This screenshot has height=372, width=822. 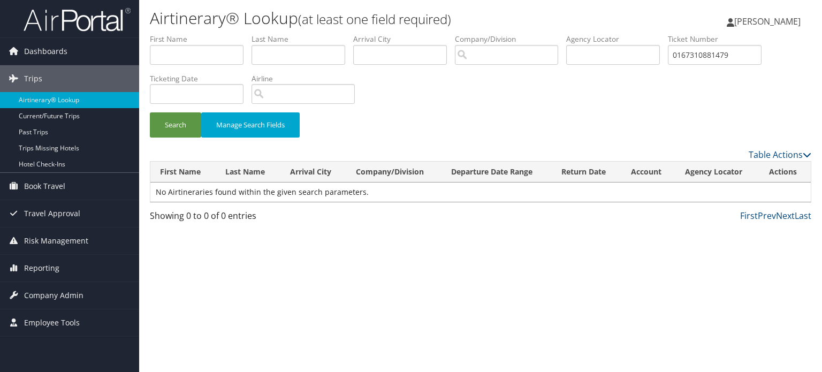 I want to click on label: Last Name, so click(x=302, y=39).